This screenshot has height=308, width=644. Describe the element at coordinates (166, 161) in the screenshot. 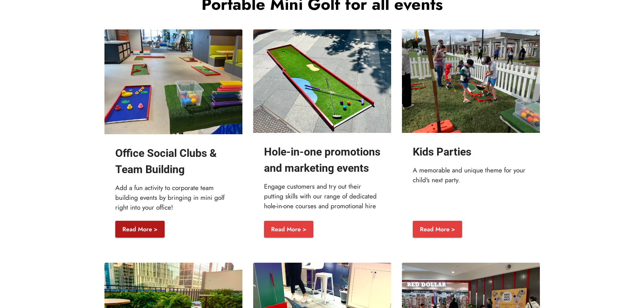

I see `strong: Office Social Clubs & Team Building` at that location.